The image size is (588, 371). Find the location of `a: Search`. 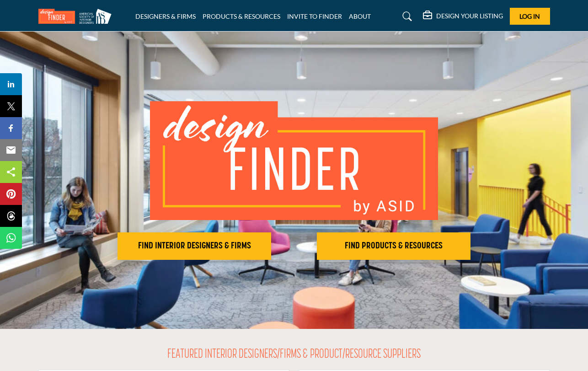

a: Search is located at coordinates (406, 17).